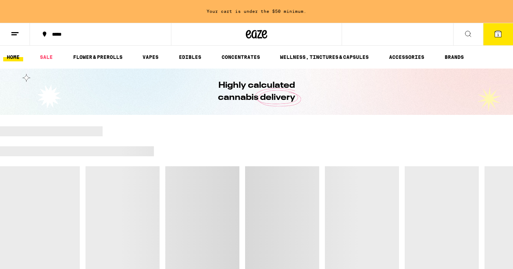  I want to click on a: BRANDS, so click(454, 57).